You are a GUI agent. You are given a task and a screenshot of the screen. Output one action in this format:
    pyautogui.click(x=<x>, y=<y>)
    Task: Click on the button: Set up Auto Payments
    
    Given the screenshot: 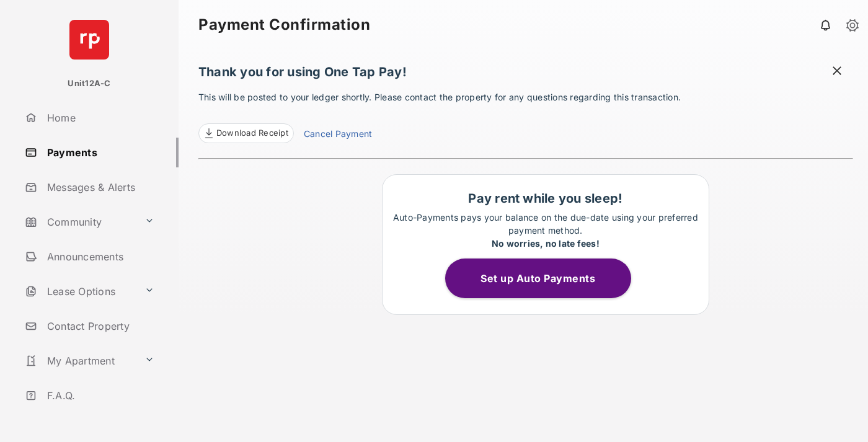 What is the action you would take?
    pyautogui.click(x=538, y=279)
    